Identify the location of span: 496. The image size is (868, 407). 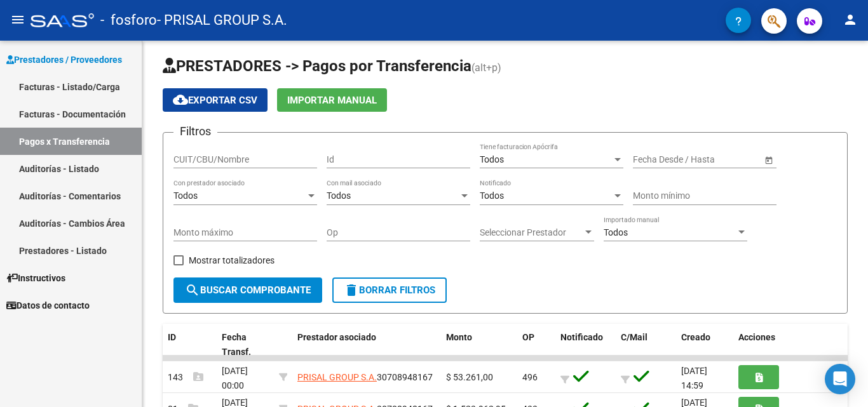
(530, 377).